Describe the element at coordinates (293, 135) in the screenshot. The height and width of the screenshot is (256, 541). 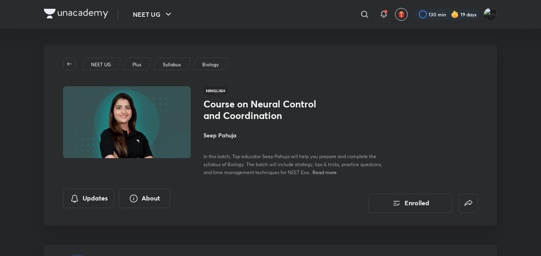
I see `h4: Seep Pahuja` at that location.